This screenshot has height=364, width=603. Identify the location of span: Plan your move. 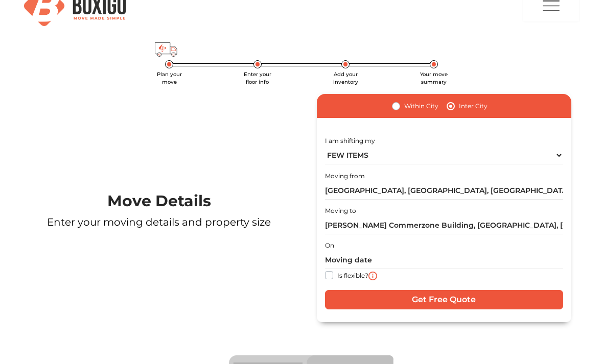
(169, 78).